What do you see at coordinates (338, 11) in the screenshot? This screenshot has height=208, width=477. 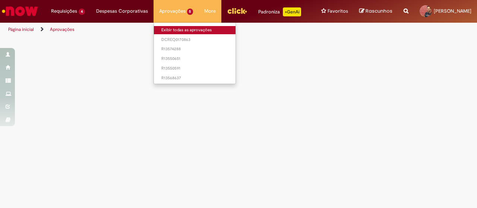 I see `span: Favoritos` at bounding box center [338, 11].